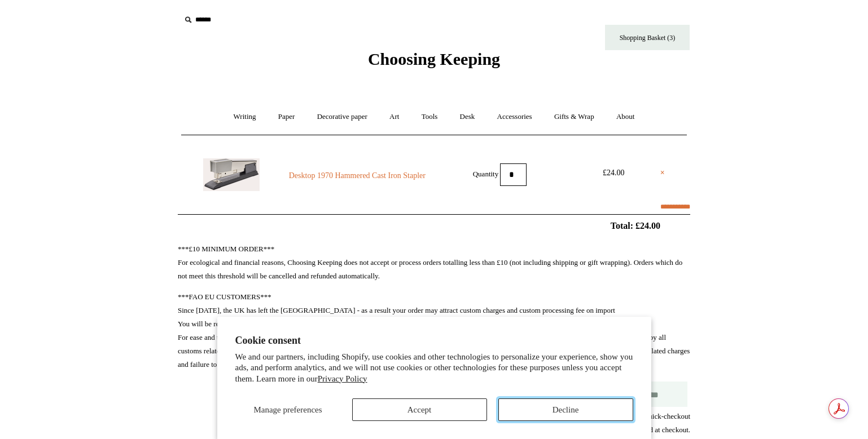 The width and height of the screenshot is (868, 439). I want to click on a: About, so click(625, 117).